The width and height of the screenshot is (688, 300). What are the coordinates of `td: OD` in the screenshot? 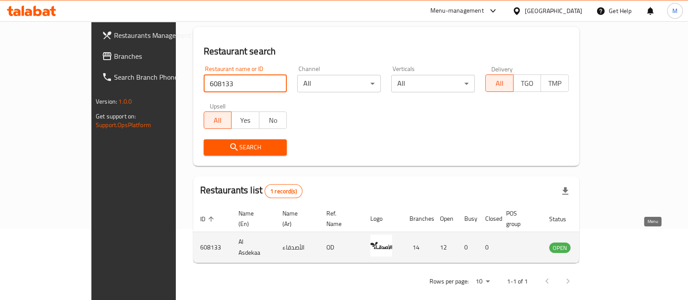 It's located at (341, 247).